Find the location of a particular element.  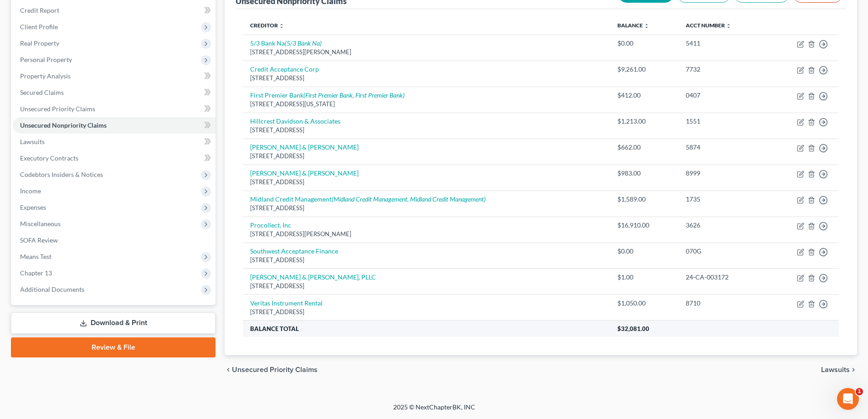

span: Unsecured Nonpriority Claims is located at coordinates (63, 125).